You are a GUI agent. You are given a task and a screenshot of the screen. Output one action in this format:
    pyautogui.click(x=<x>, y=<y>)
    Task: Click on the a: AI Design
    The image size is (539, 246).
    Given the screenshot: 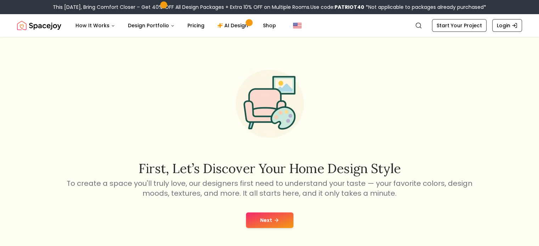 What is the action you would take?
    pyautogui.click(x=234, y=26)
    